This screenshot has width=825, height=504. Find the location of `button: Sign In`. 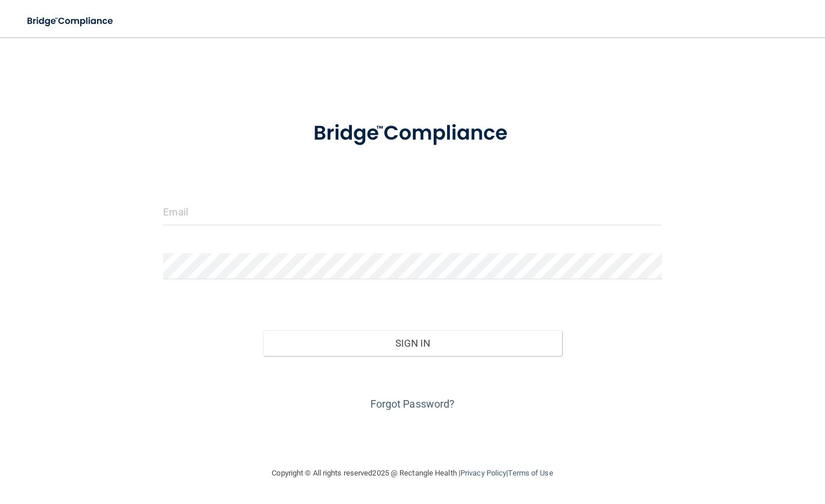

button: Sign In is located at coordinates (412, 343).